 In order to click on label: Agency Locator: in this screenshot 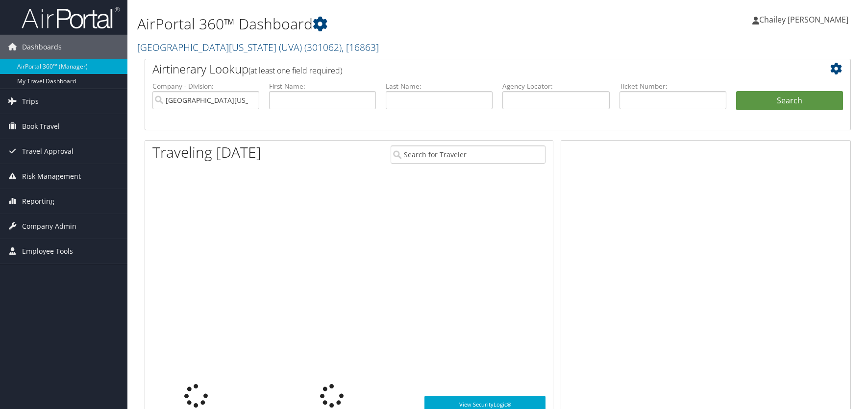, I will do `click(556, 87)`.